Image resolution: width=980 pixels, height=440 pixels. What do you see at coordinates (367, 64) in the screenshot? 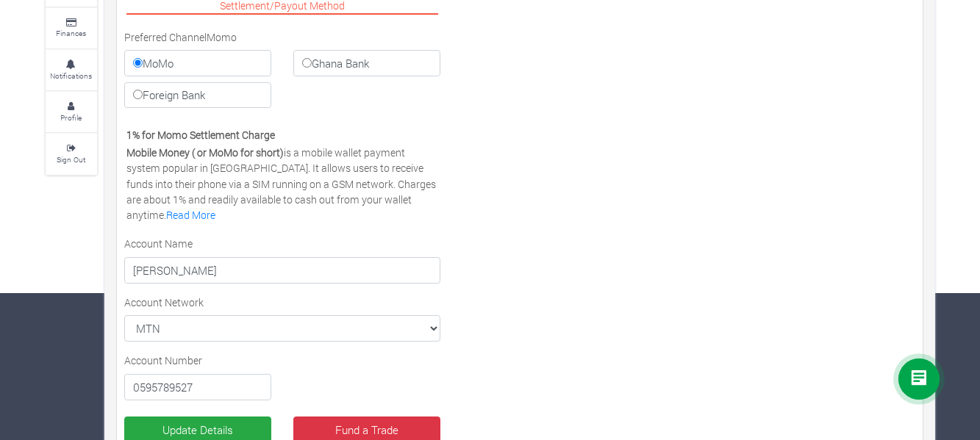
I see `label: Ghana Bank` at bounding box center [367, 64].